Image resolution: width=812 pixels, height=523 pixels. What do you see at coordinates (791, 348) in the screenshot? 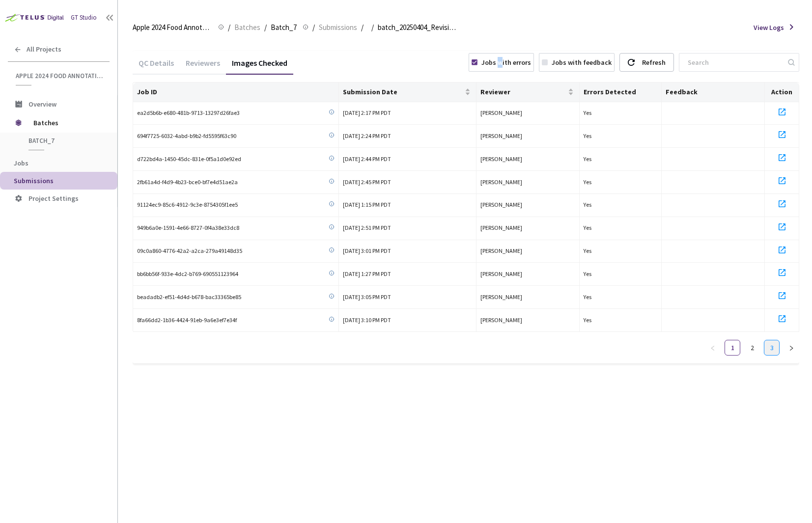
I see `li: Next Page` at bounding box center [791, 348].